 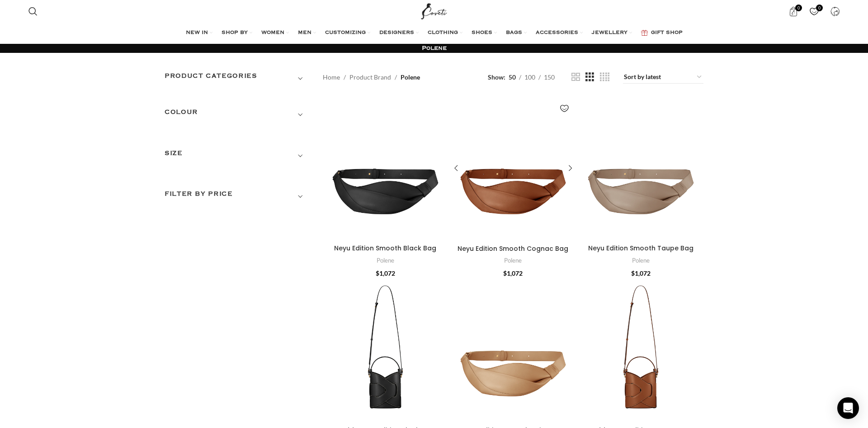 I want to click on span: JEWELLERY, so click(x=609, y=33).